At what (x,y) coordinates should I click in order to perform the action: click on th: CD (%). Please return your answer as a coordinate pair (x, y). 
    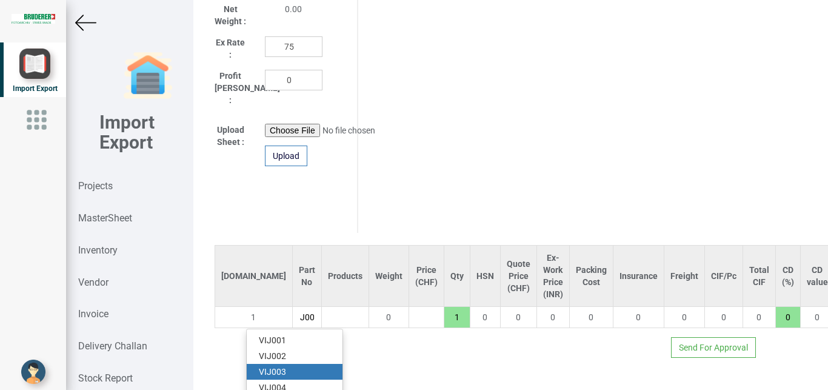
    Looking at the image, I should click on (787, 276).